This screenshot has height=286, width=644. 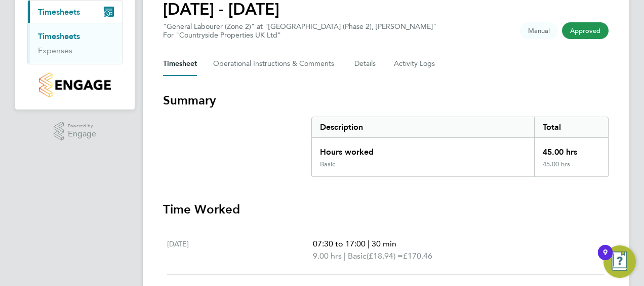 What do you see at coordinates (384, 243) in the screenshot?
I see `span: 30 min` at bounding box center [384, 243].